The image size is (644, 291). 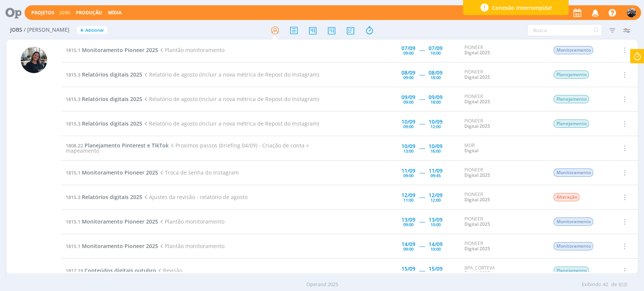 What do you see at coordinates (89, 13) in the screenshot?
I see `a: Produção` at bounding box center [89, 13].